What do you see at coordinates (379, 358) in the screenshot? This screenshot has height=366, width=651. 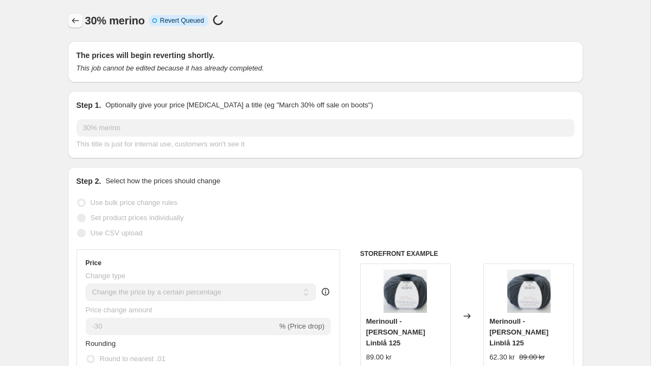 I see `div: 89.00 kr` at bounding box center [379, 358].